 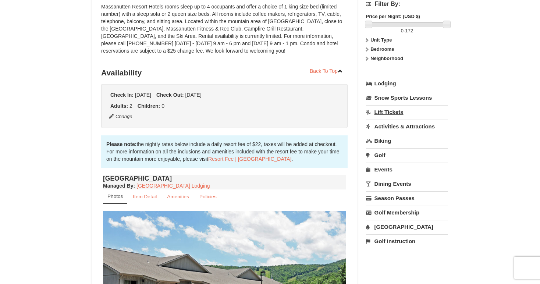 I want to click on a: Amenities, so click(x=178, y=196).